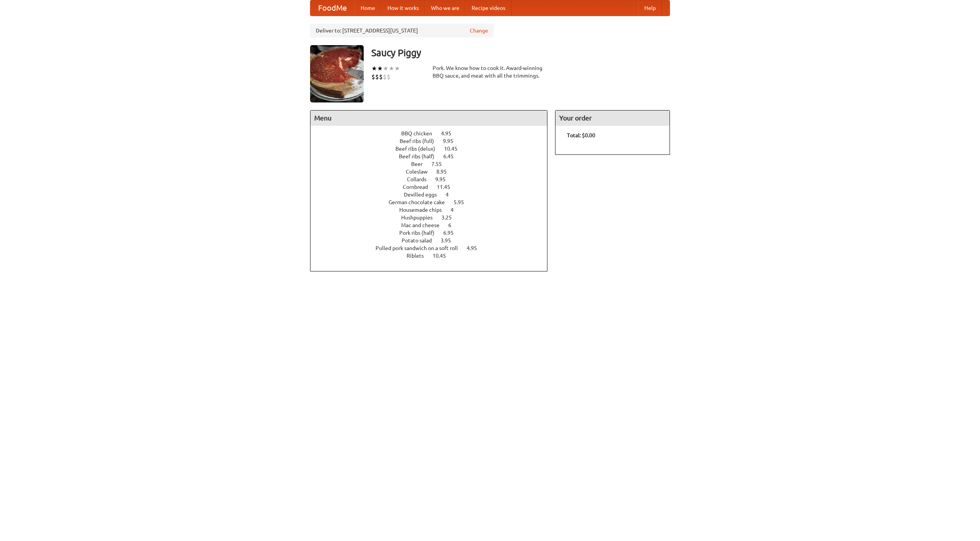  Describe the element at coordinates (433, 256) in the screenshot. I see `a: Riblets 10.45` at that location.